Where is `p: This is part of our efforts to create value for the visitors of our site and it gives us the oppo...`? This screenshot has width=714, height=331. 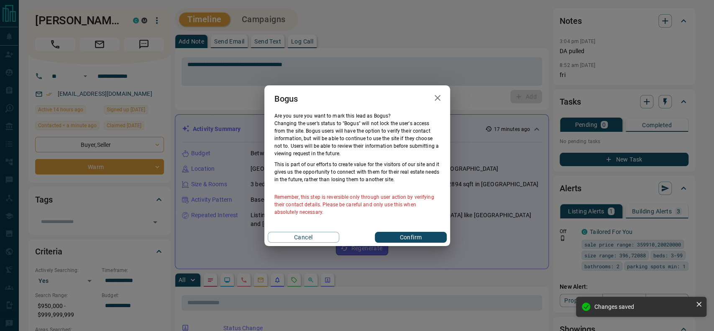
p: This is part of our efforts to create value for the visitors of our site and it gives us the oppo... is located at coordinates (357, 172).